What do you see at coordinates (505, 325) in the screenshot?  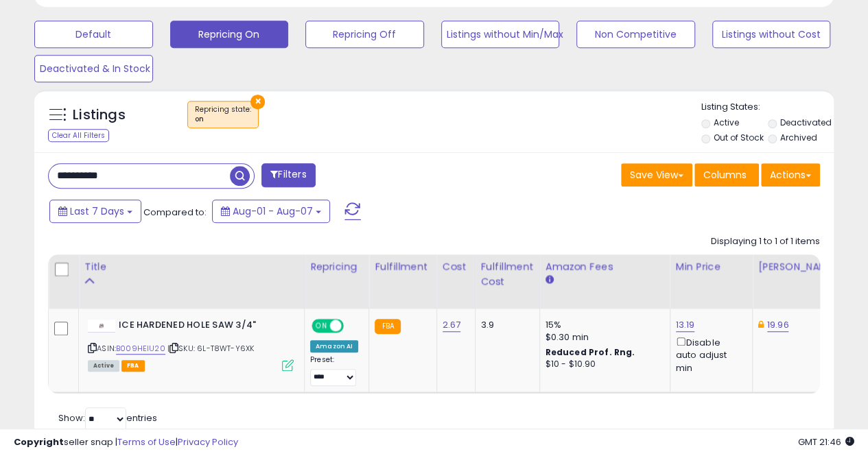 I see `div: 3.9` at bounding box center [505, 325].